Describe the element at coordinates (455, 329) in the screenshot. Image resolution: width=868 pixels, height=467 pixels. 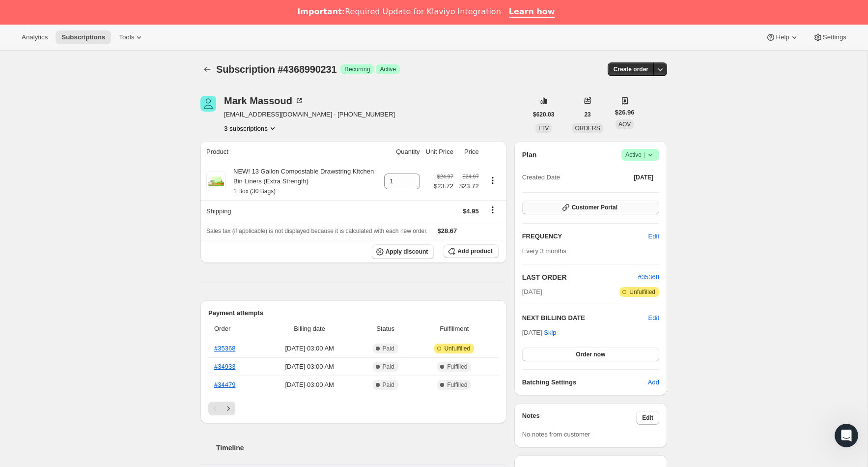
I see `span: Fulfillment` at that location.